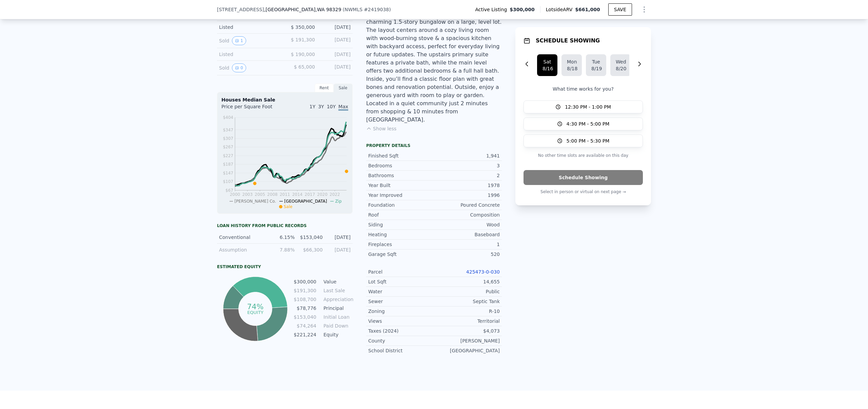 This screenshot has width=868, height=409. Describe the element at coordinates (253, 109) in the screenshot. I see `div: Price per Square Foot` at that location.